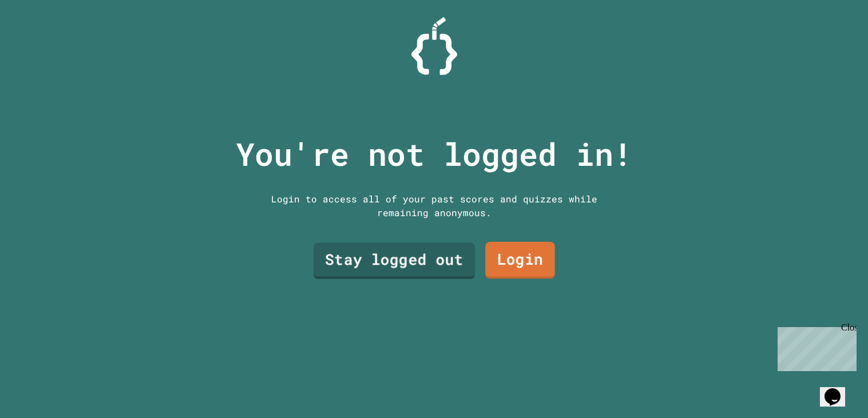  I want to click on div: Chat with us now!Close, so click(42, 39).